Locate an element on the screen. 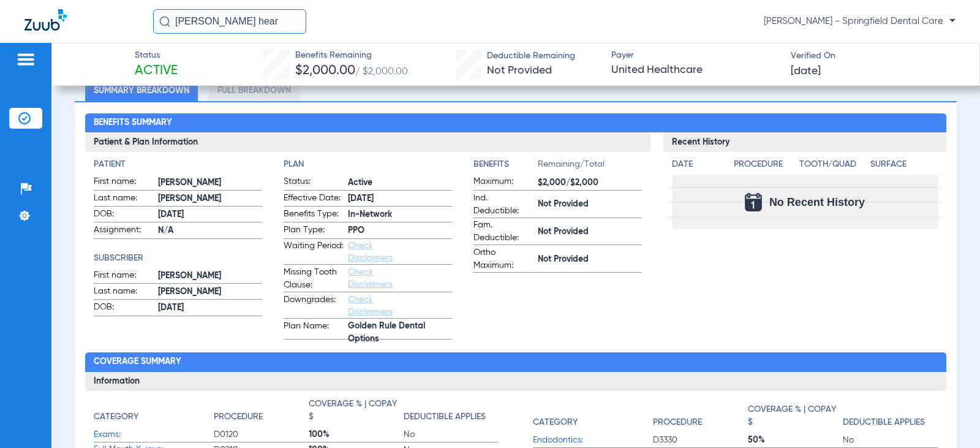 The image size is (980, 448). span: D3330 is located at coordinates (700, 440).